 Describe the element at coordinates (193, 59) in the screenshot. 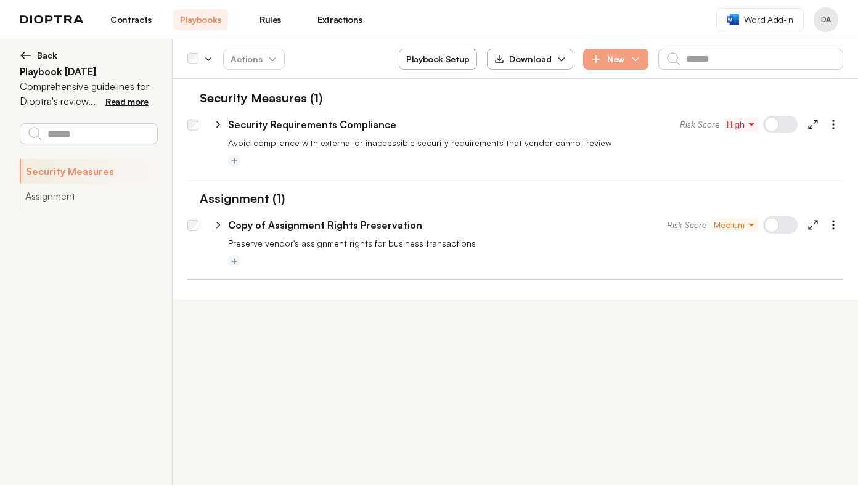

I see `div: Select all` at that location.